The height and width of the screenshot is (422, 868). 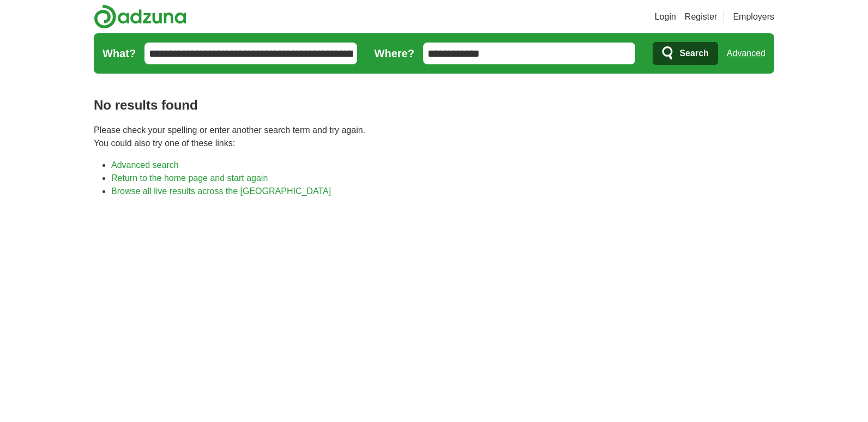 What do you see at coordinates (702, 16) in the screenshot?
I see `a: Register` at bounding box center [702, 16].